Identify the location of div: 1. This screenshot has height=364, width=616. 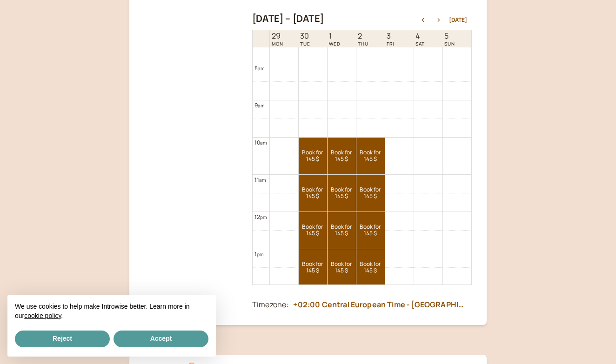
(259, 254).